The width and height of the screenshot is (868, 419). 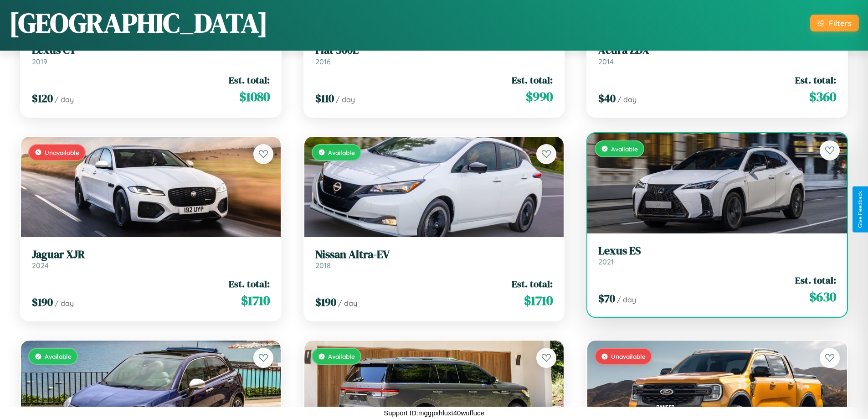 I want to click on h3: Lexus ES, so click(x=717, y=251).